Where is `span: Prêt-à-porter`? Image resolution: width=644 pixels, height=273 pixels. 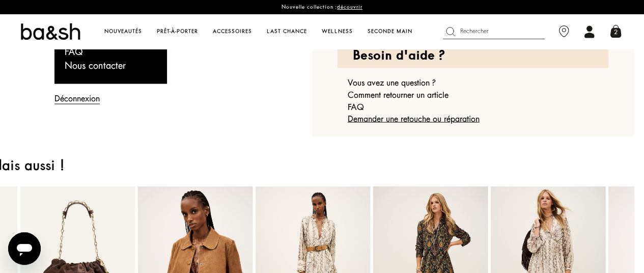 span: Prêt-à-porter is located at coordinates (177, 32).